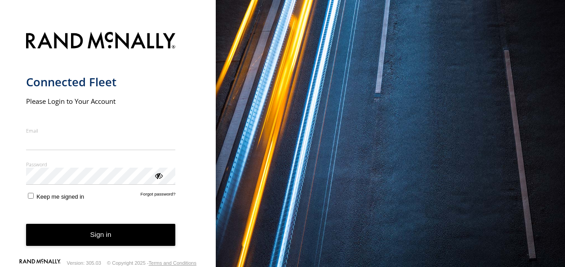  Describe the element at coordinates (173, 263) in the screenshot. I see `a: Terms and Conditions` at that location.